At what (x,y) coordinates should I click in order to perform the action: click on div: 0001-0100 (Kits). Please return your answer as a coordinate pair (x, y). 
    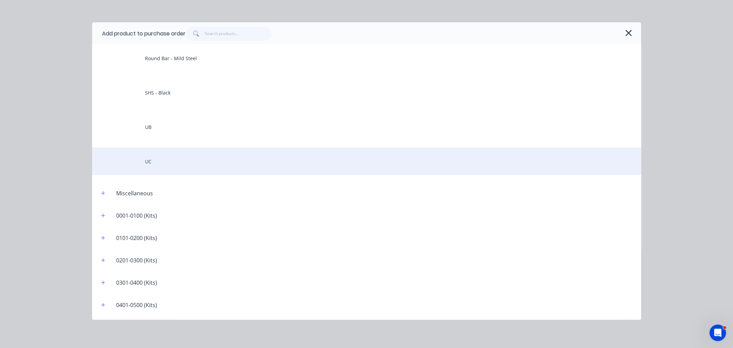
    Looking at the image, I should click on (137, 216).